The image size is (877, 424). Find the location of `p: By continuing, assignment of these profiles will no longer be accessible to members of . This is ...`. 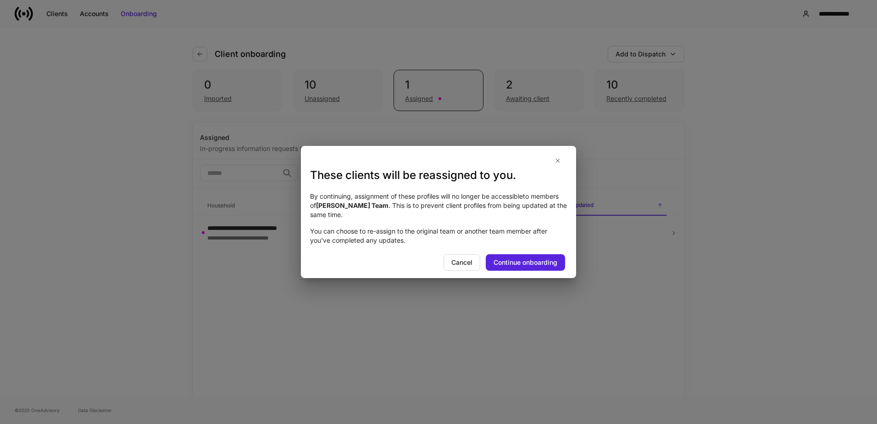

p: By continuing, assignment of these profiles will no longer be accessible to members of . This is ... is located at coordinates (439, 206).